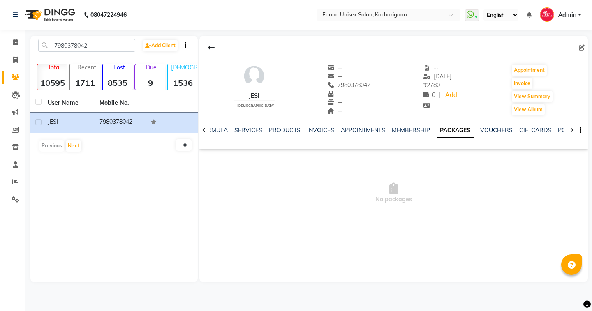  What do you see at coordinates (54, 67) in the screenshot?
I see `p: Total` at bounding box center [54, 67].